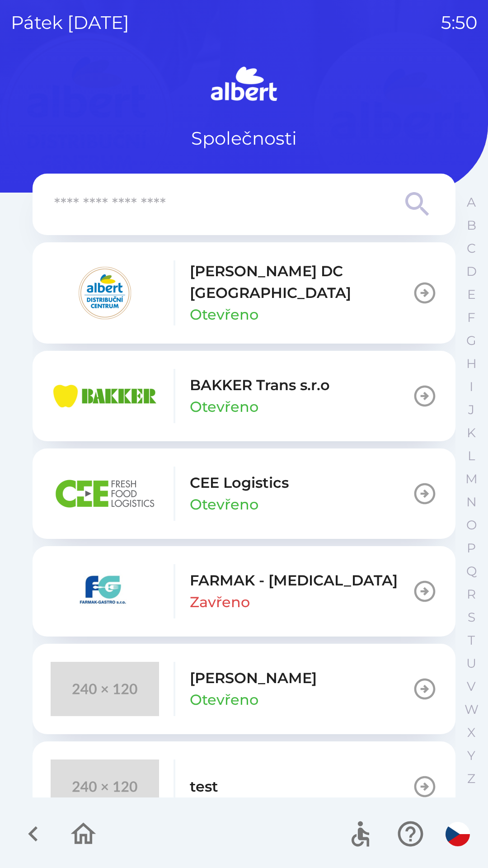  What do you see at coordinates (471, 340) in the screenshot?
I see `p: G` at bounding box center [471, 340].